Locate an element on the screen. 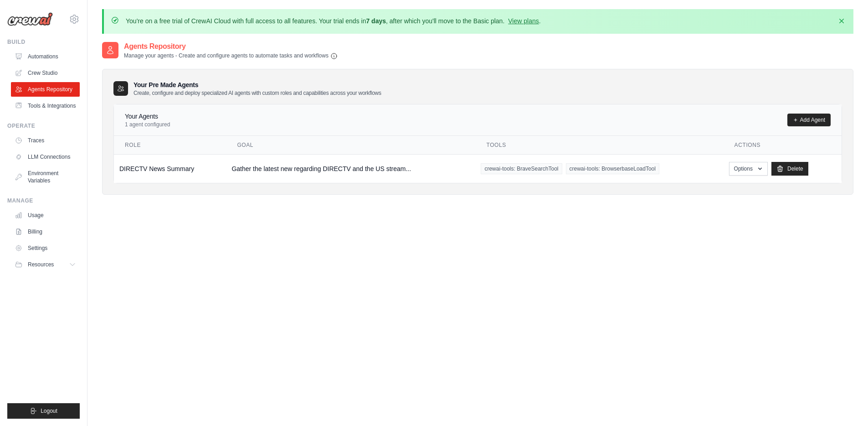 The image size is (868, 426). a: Usage is located at coordinates (45, 215).